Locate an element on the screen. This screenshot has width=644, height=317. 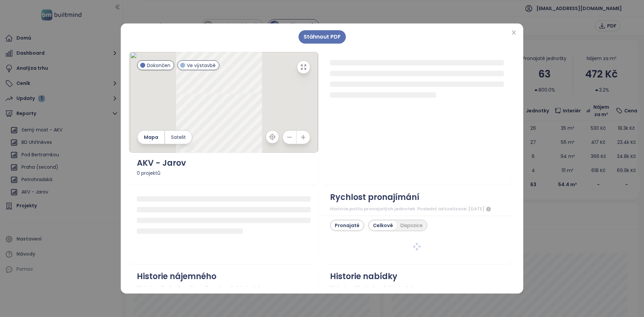
button: Satelit is located at coordinates (179, 137).